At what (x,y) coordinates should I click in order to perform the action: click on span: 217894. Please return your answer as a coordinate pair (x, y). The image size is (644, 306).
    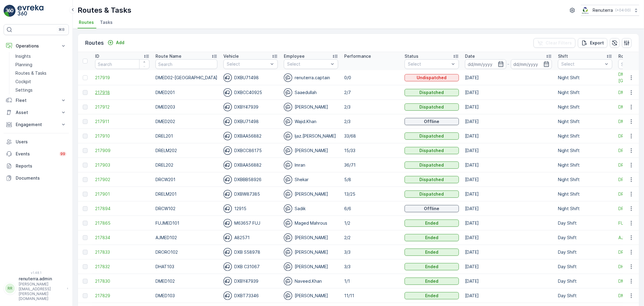
    Looking at the image, I should click on (122, 208).